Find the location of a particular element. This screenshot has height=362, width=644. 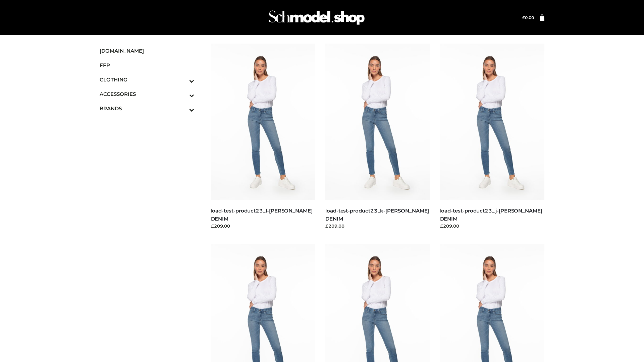

span: CLOTHING is located at coordinates (147, 80).